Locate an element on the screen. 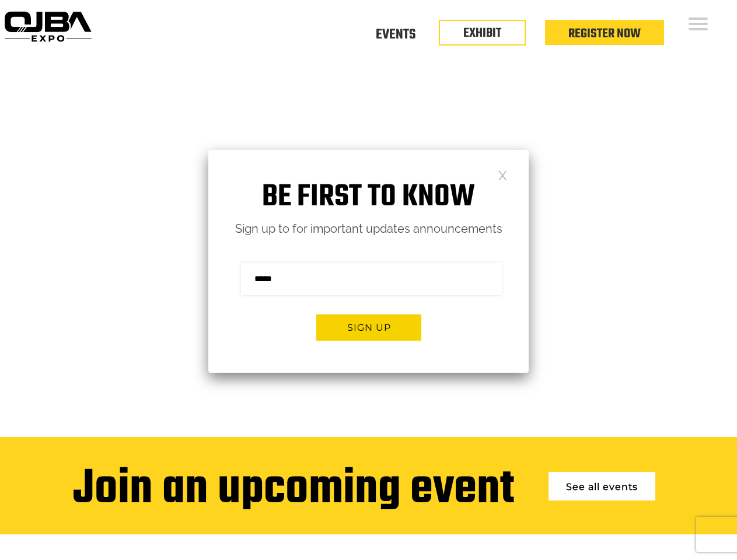 Image resolution: width=737 pixels, height=560 pixels. a: EXHIBIT is located at coordinates (482, 33).